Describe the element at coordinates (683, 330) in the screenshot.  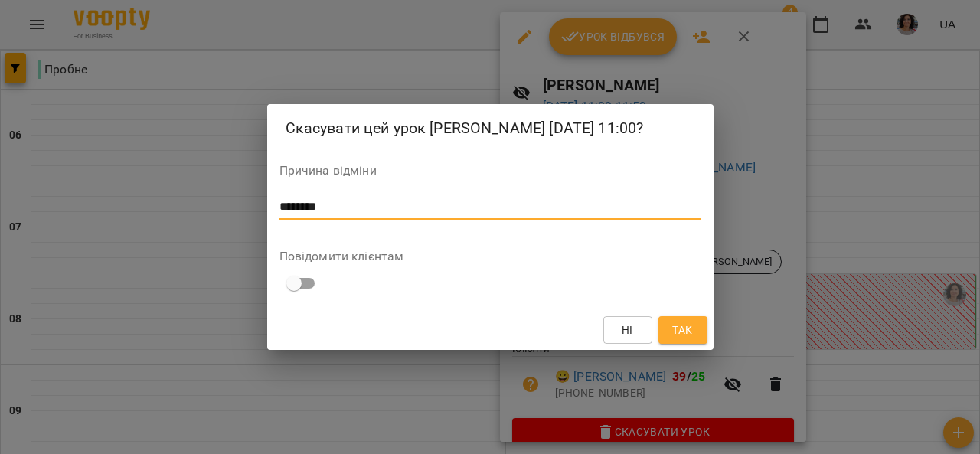
I see `button: Так` at that location.